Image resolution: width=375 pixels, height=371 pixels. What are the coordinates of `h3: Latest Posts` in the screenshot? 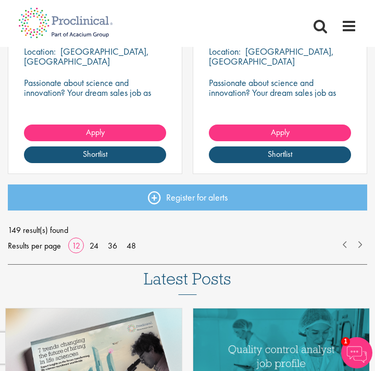 It's located at (188, 282).